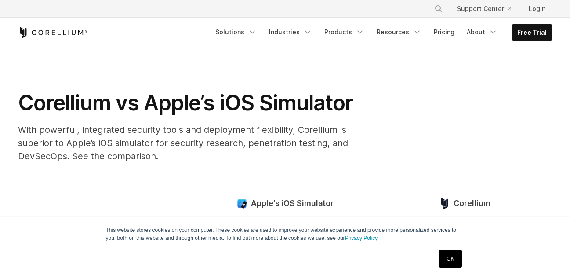 This screenshot has width=570, height=279. Describe the element at coordinates (472, 203) in the screenshot. I see `span: Corellium` at that location.